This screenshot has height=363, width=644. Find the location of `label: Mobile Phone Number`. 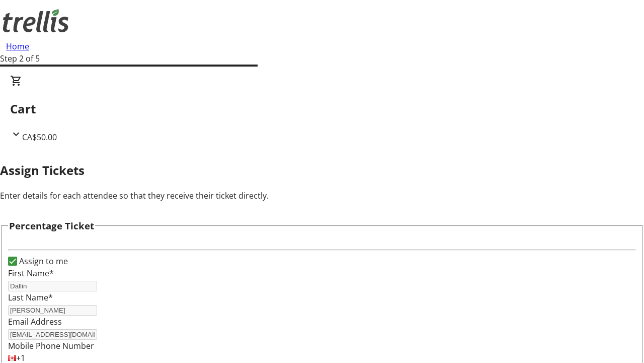

label: Mobile Phone Number is located at coordinates (51, 345).